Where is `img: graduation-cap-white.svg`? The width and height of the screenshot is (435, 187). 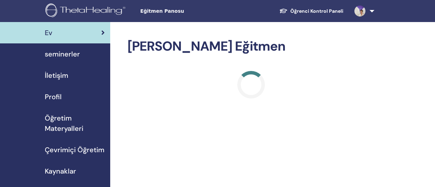 img: graduation-cap-white.svg is located at coordinates (284, 11).